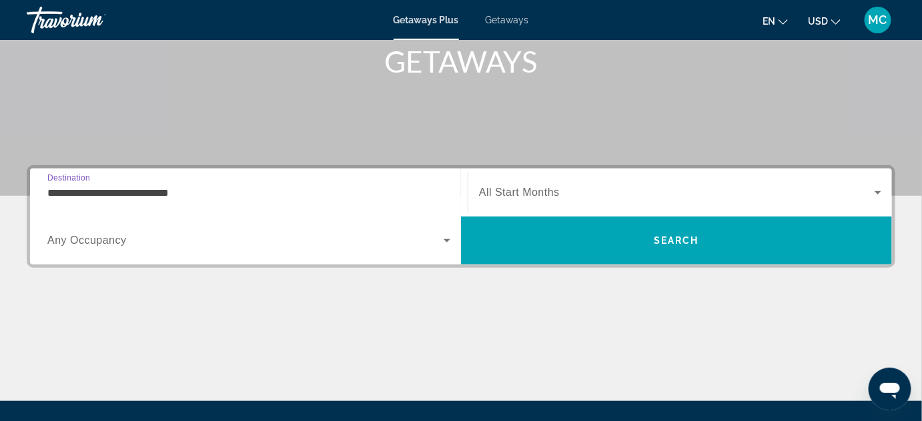 The image size is (922, 421). I want to click on h1: SEE THE WORLD WITH TRAVORIUM GETAWAYS, so click(461, 44).